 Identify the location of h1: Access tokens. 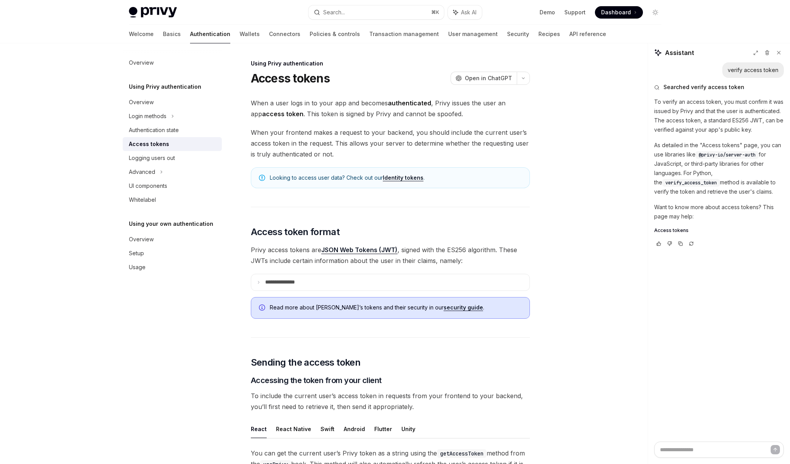
(290, 78).